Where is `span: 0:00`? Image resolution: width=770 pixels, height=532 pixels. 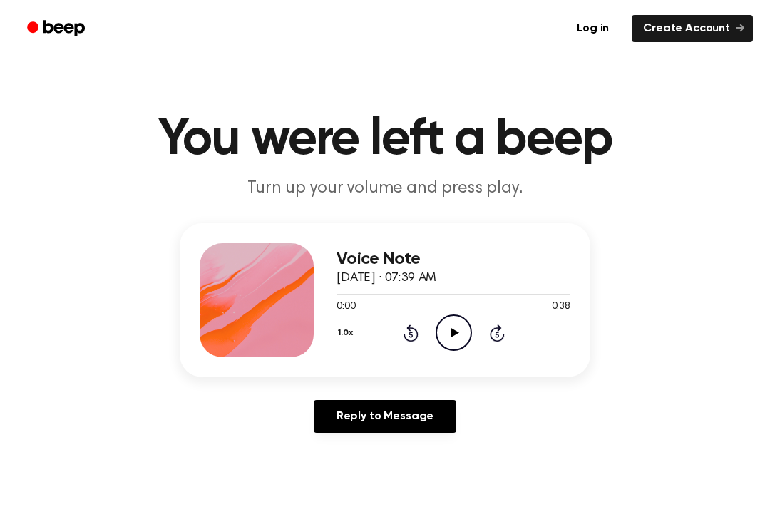 span: 0:00 is located at coordinates (345, 307).